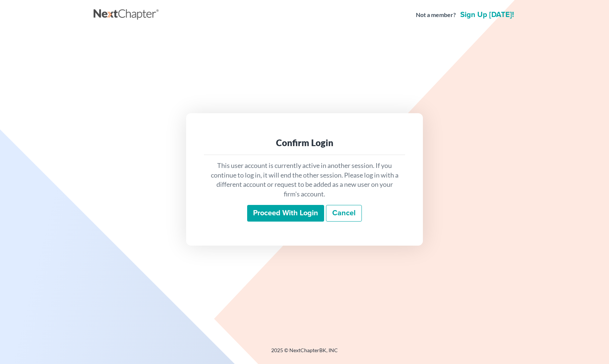 This screenshot has height=364, width=609. Describe the element at coordinates (304, 353) in the screenshot. I see `div: 2025 © NextChapterBK, INC` at that location.